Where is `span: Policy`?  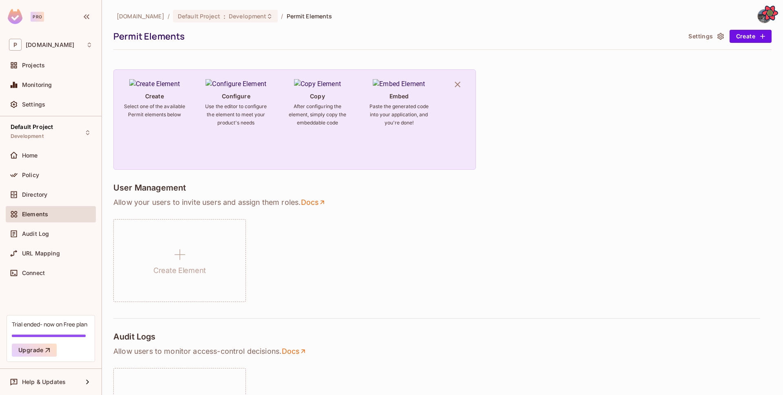 span: Policy is located at coordinates (31, 175).